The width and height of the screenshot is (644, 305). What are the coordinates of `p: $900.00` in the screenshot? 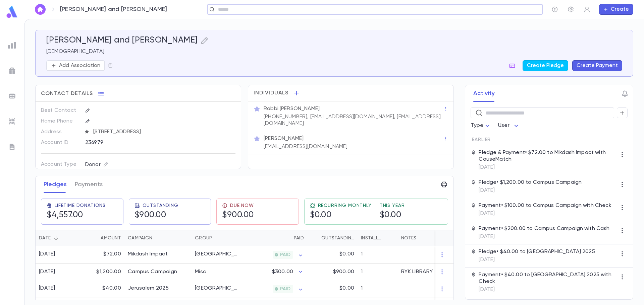 It's located at (343, 272).